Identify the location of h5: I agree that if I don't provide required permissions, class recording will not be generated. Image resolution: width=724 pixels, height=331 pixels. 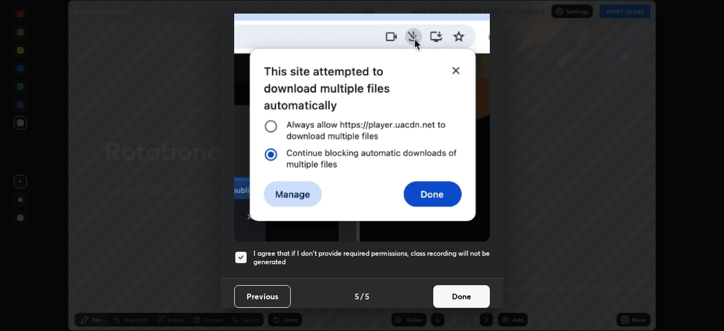
(372, 257).